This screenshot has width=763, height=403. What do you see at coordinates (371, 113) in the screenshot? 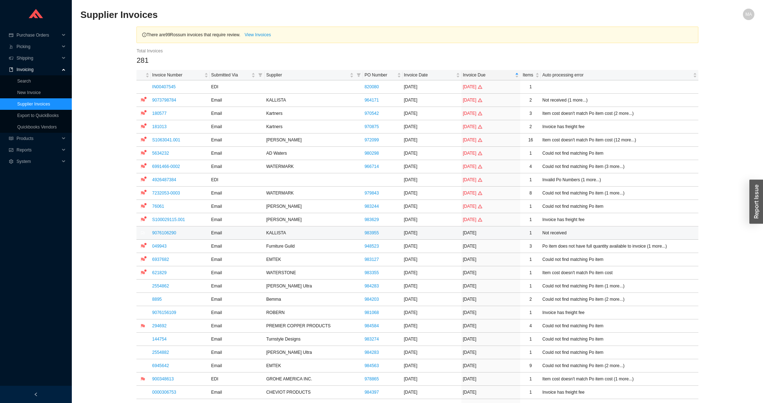
I see `a: 970542` at bounding box center [371, 113].